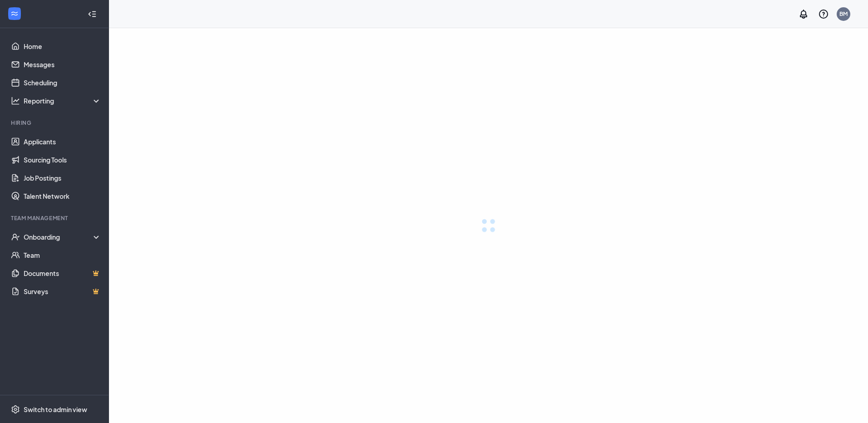 The image size is (868, 423). What do you see at coordinates (62, 46) in the screenshot?
I see `a: Home` at bounding box center [62, 46].